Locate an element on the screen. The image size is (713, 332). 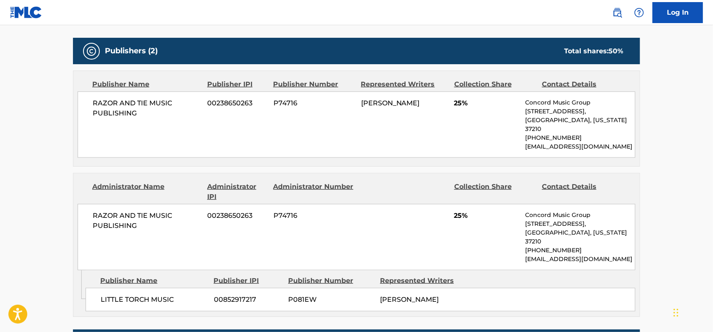
img: MLC Logo is located at coordinates (26, 12).